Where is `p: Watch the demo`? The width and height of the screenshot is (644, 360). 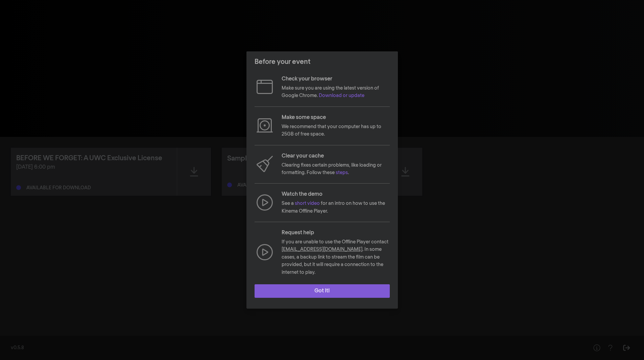
p: Watch the demo is located at coordinates (336, 194).